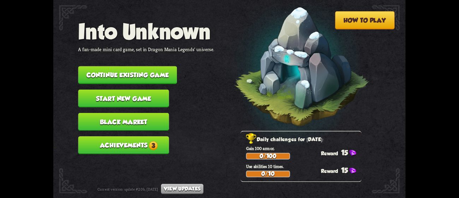 The height and width of the screenshot is (198, 459). What do you see at coordinates (123, 145) in the screenshot?
I see `button: Achievements3` at bounding box center [123, 145].